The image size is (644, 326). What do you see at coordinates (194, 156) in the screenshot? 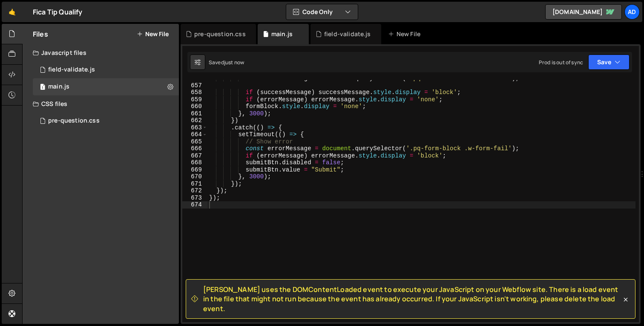
I see `div: 667` at bounding box center [194, 156].